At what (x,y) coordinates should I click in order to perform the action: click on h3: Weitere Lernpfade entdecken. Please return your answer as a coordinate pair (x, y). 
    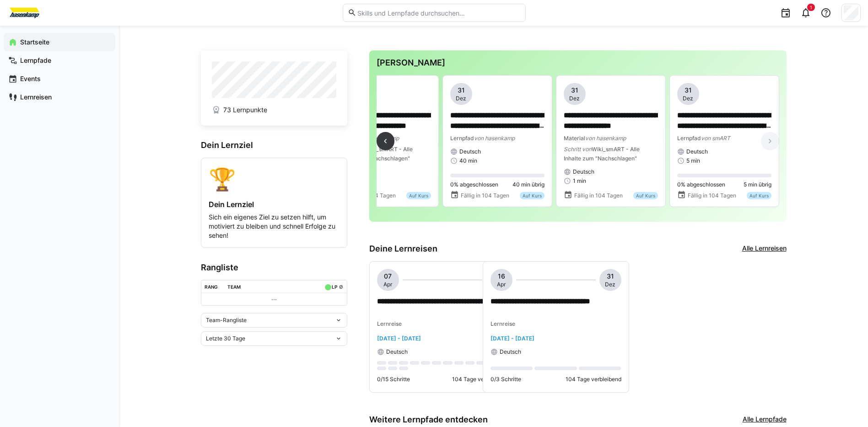
    Looking at the image, I should click on (428, 420).